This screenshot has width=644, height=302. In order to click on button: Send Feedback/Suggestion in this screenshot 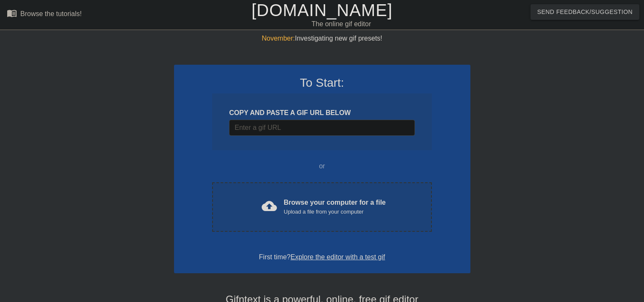, I will do `click(584, 12)`.